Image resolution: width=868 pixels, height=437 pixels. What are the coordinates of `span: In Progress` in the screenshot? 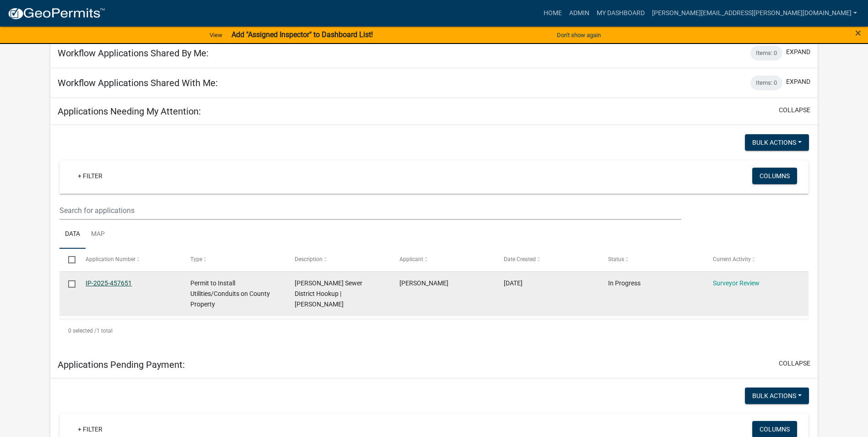 It's located at (624, 283).